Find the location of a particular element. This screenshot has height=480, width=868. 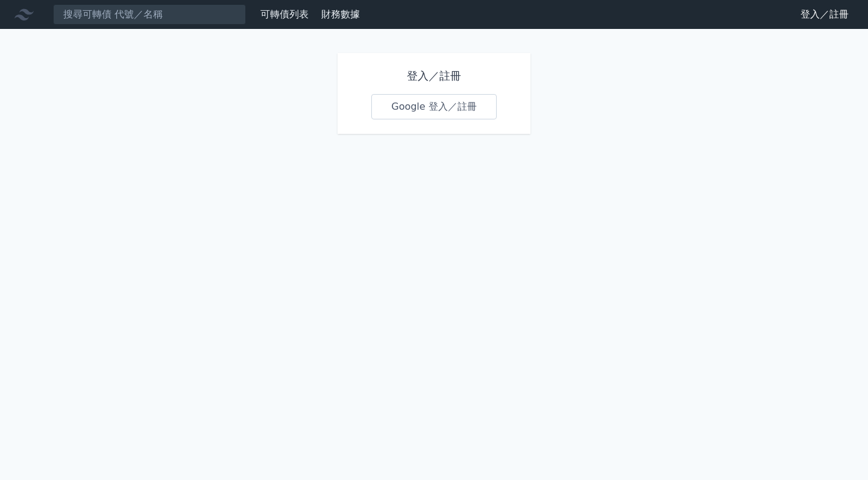

input: 搜尋可轉債 代號／名稱 is located at coordinates (150, 14).